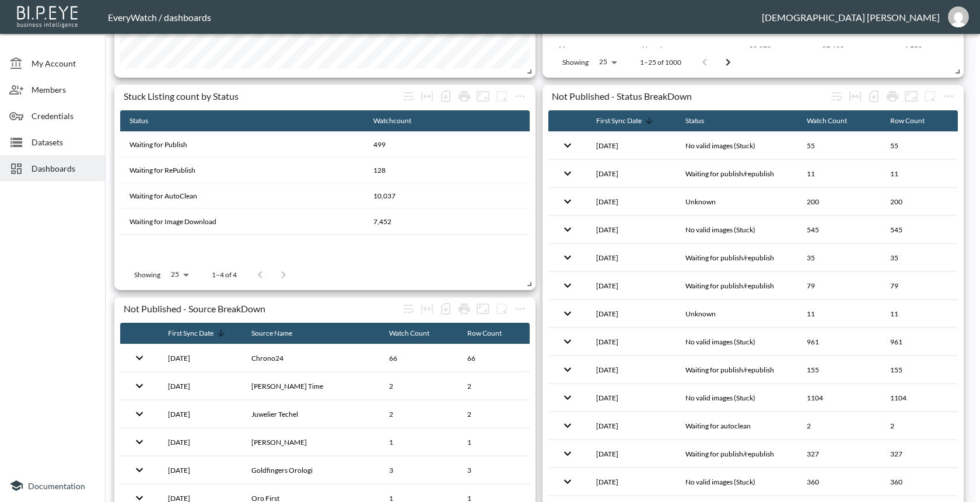  I want to click on th: 66, so click(493, 357).